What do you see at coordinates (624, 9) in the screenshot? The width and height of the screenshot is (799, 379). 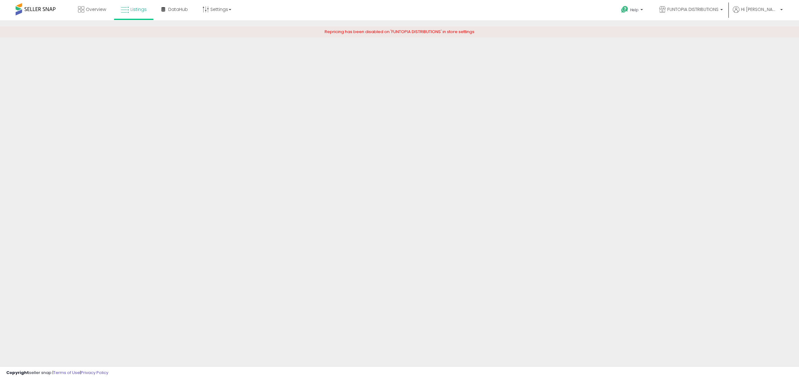 I see `i: Get Help` at bounding box center [624, 9].